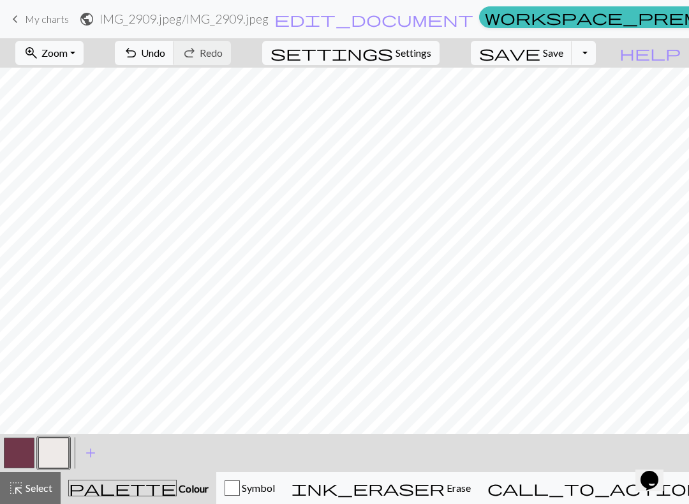  I want to click on span: highlight_alt, so click(16, 488).